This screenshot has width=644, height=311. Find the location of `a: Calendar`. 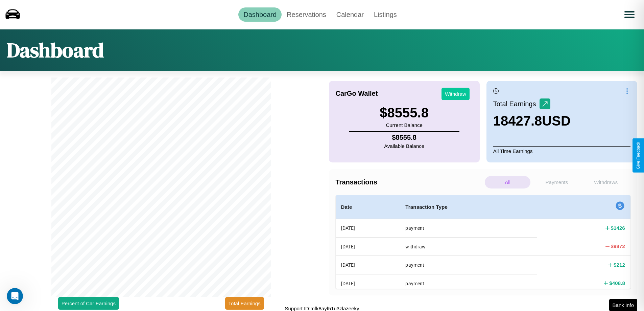

a: Calendar is located at coordinates (350, 14).